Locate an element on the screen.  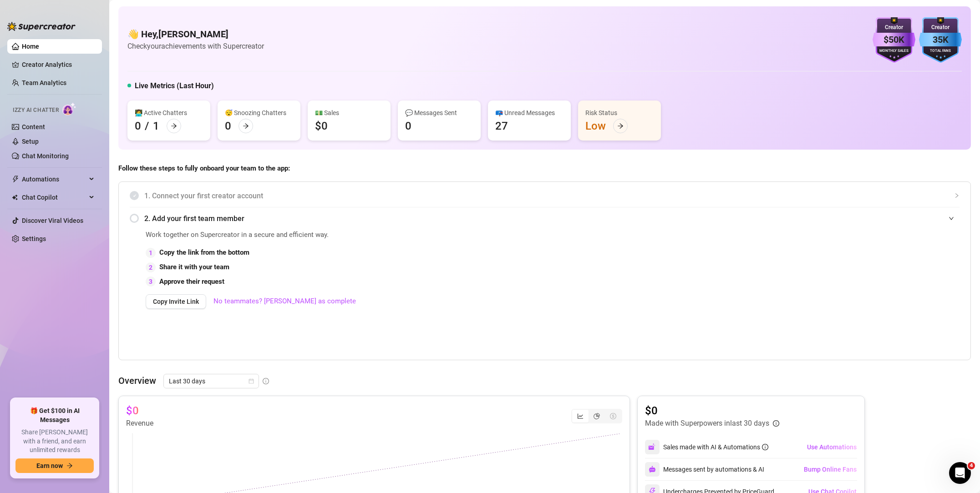
div: Total Fans is located at coordinates (941, 51).